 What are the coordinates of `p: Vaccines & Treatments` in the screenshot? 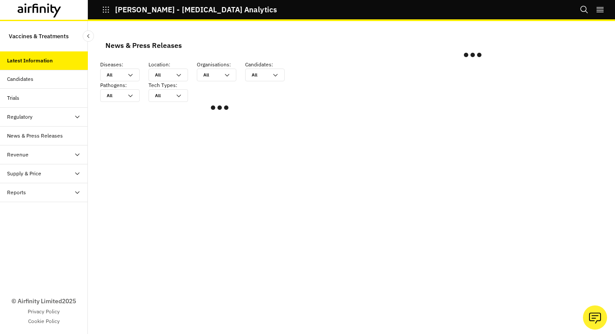 It's located at (39, 36).